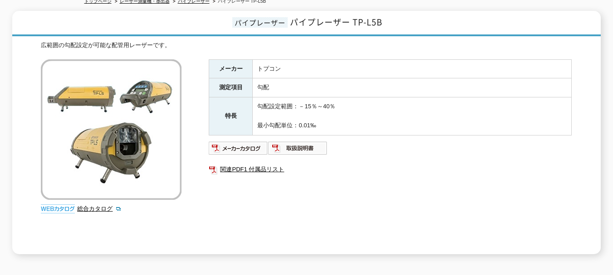 The image size is (613, 275). I want to click on td: 勾配設定範囲：－15％～40％ 最小勾配単位：0.01‰, so click(412, 116).